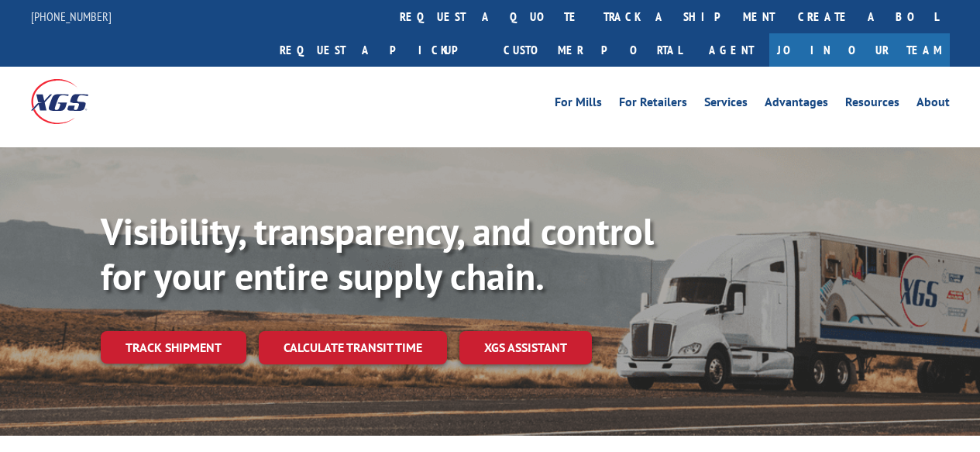 This screenshot has height=452, width=980. What do you see at coordinates (726, 105) in the screenshot?
I see `a: Services` at bounding box center [726, 105].